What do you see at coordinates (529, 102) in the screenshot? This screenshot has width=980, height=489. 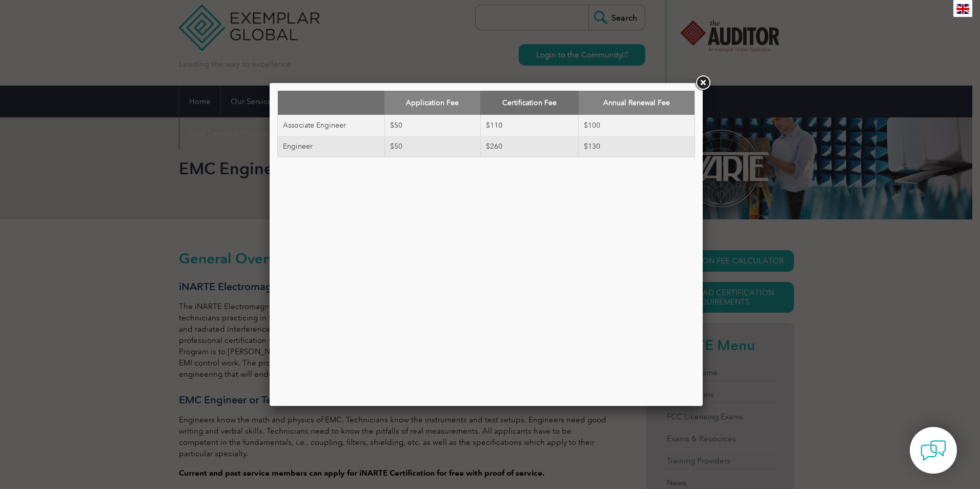 I see `th: Certification Fee` at bounding box center [529, 102].